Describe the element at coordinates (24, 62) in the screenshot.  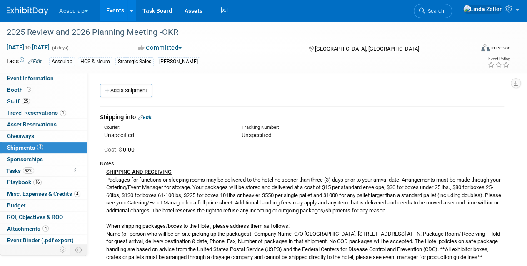
I see `td: Tags` at that location.